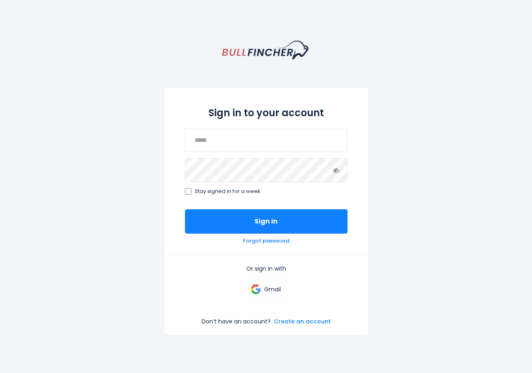 Image resolution: width=532 pixels, height=373 pixels. What do you see at coordinates (266, 113) in the screenshot?
I see `h2: Sign in to your account` at bounding box center [266, 113].